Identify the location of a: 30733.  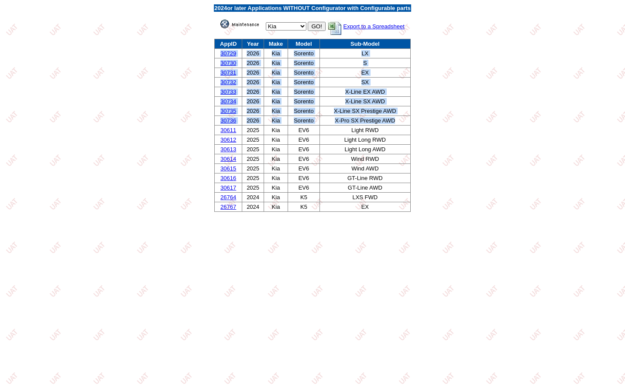
(228, 92).